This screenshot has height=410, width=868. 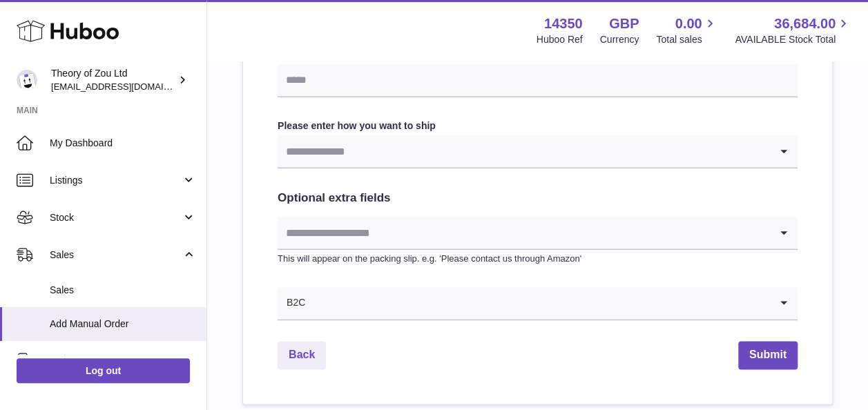 I want to click on span: AVAILABLE Stock Total, so click(x=792, y=39).